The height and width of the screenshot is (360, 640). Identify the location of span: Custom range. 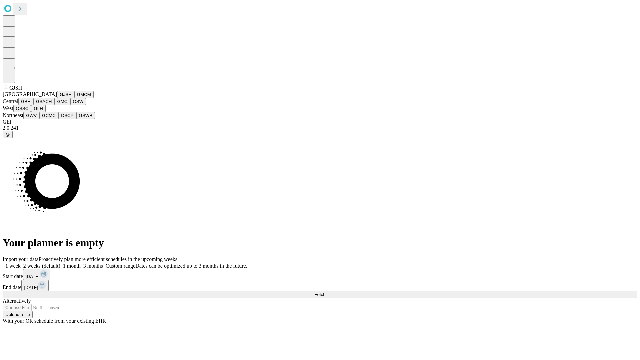
(120, 266).